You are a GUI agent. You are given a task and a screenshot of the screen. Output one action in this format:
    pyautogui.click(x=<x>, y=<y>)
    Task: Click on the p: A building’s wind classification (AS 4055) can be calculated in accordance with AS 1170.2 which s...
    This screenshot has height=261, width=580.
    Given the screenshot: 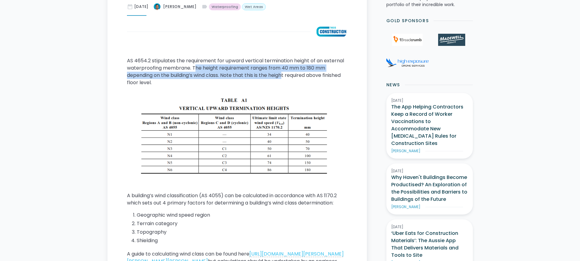 What is the action you would take?
    pyautogui.click(x=237, y=200)
    